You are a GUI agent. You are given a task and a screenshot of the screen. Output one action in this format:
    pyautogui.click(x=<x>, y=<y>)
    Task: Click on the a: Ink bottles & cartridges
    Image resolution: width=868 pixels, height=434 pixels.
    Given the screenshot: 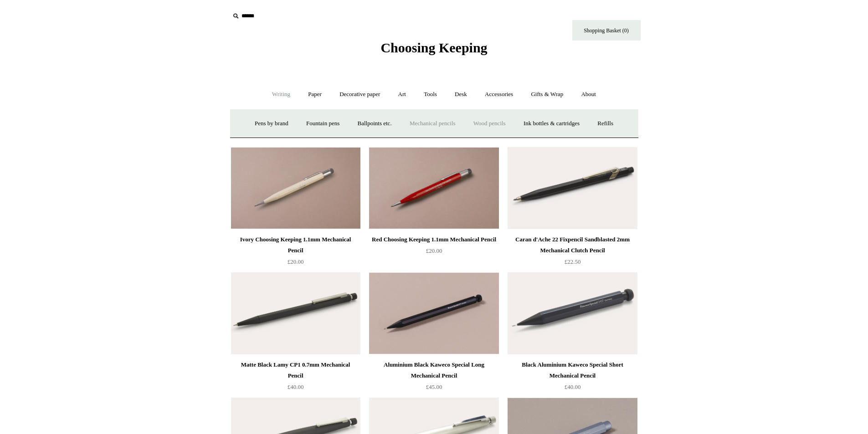 What is the action you would take?
    pyautogui.click(x=551, y=123)
    